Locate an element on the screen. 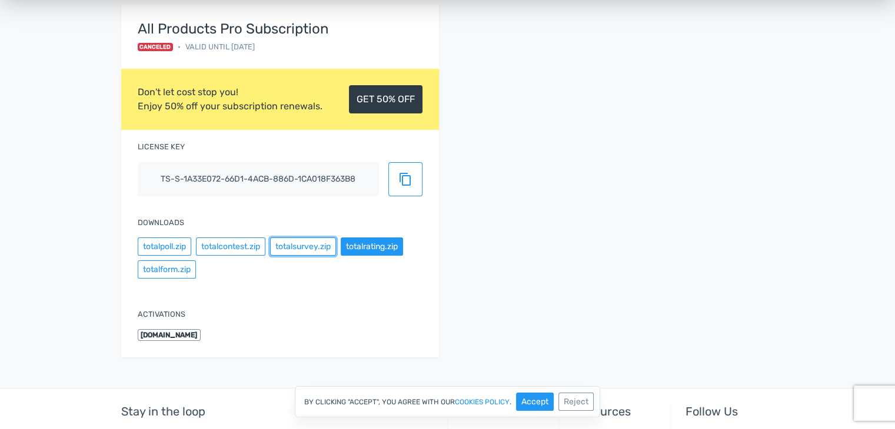 This screenshot has width=895, height=429. button: totalcontest.zip is located at coordinates (231, 246).